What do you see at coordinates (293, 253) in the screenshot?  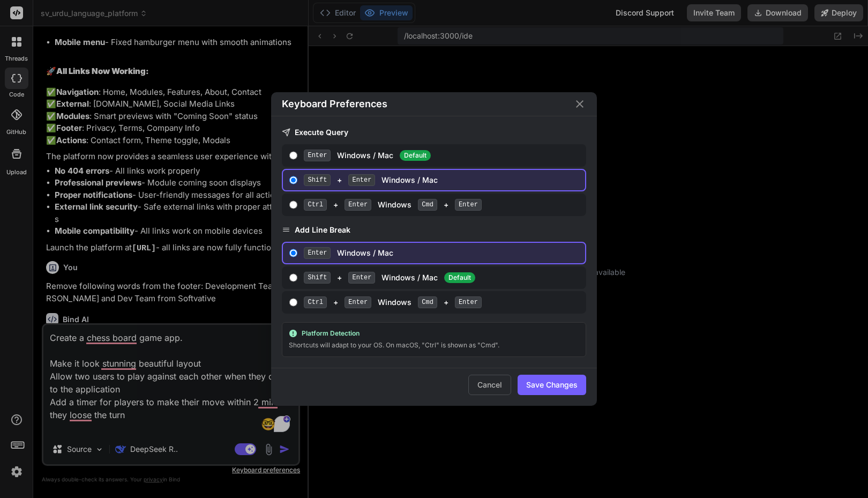 I see `input: EnterWindows / Mac` at bounding box center [293, 253].